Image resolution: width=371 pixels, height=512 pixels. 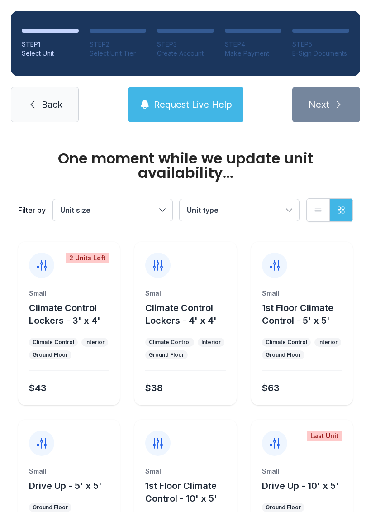 I want to click on span: Request Live Help, so click(x=193, y=105).